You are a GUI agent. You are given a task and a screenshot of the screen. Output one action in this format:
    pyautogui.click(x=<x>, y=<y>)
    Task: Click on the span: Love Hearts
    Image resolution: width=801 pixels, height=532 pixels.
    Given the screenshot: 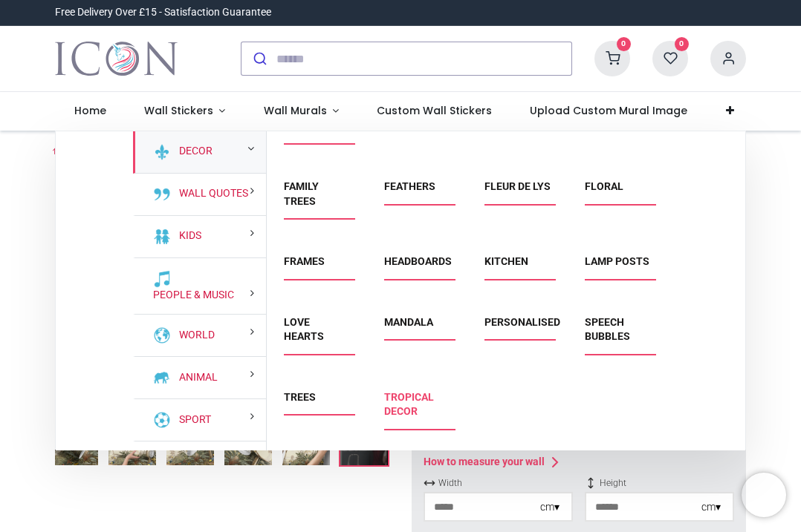 What is the action you would take?
    pyautogui.click(x=317, y=334)
    